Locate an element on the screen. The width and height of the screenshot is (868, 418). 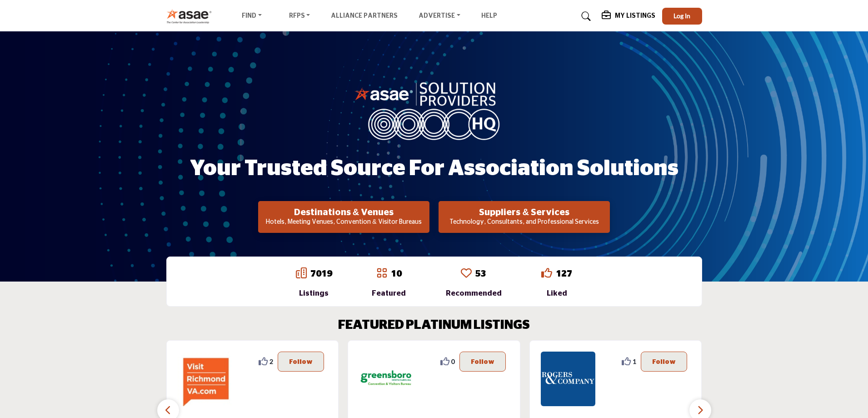
button: Suppliers & Services Technology, Consultants, and Professional Services is located at coordinates (524, 217).